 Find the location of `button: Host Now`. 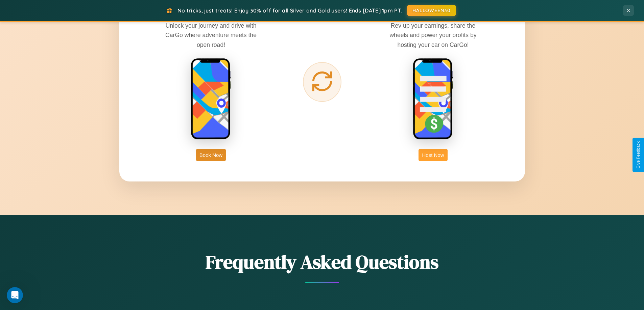

button: Host Now is located at coordinates (433, 155).